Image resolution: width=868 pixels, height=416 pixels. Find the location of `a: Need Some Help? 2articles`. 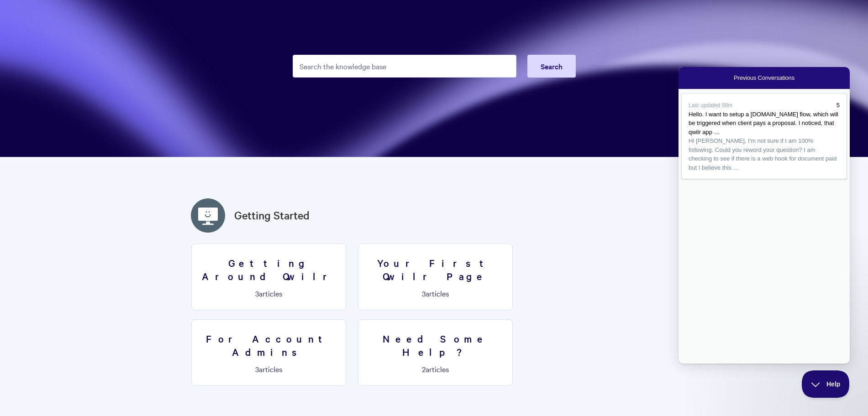

a: Need Some Help? 2articles is located at coordinates (435, 353).